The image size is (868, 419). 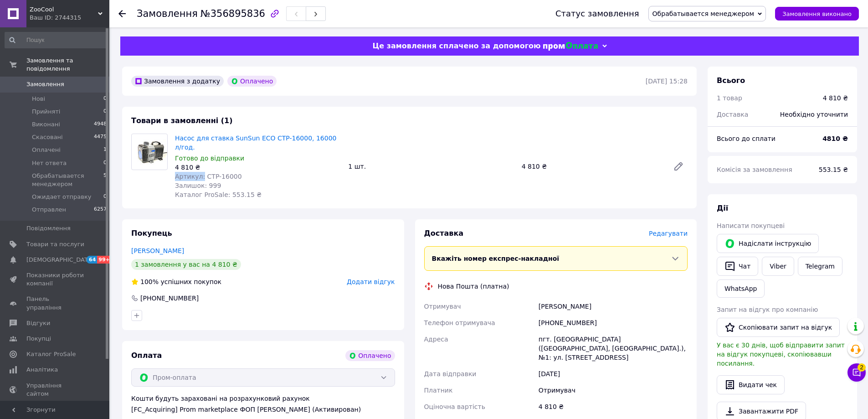 What do you see at coordinates (38, 99) in the screenshot?
I see `span: Нові` at bounding box center [38, 99].